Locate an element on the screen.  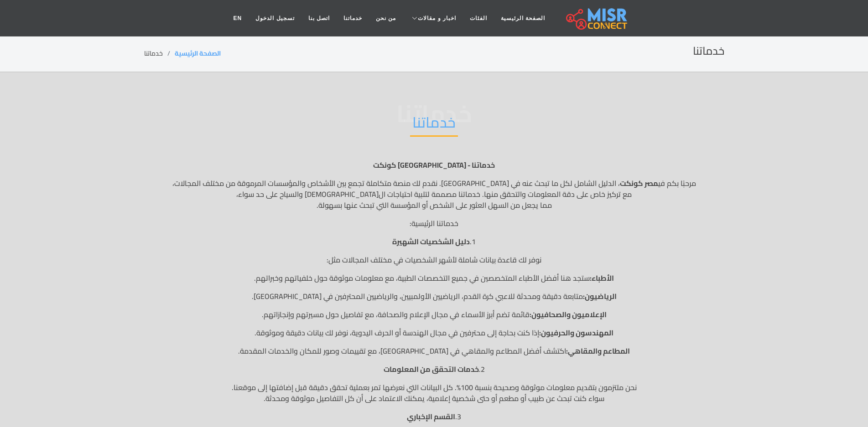
p: متابعة دقيقة ومحدثة للاعبي كرة القدم، الرياضيين الأولمبيين، والرياضيين المحترفين في [GEOGRAPHIC_D... is located at coordinates (434, 296).